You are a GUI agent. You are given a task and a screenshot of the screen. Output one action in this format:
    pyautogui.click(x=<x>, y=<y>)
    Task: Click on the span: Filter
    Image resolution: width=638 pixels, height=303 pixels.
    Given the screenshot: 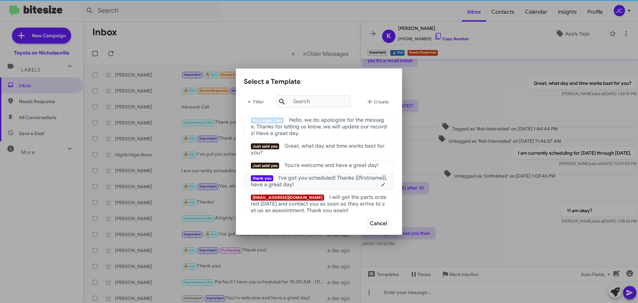 What is the action you would take?
    pyautogui.click(x=254, y=102)
    